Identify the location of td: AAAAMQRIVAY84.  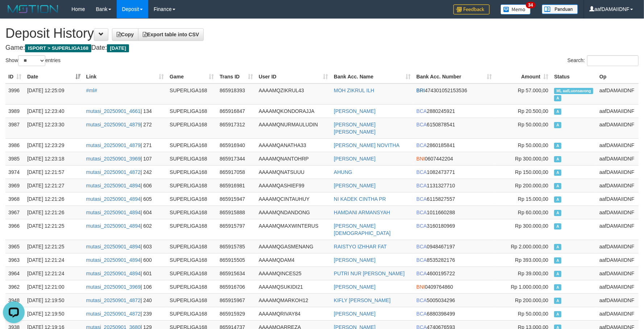
(293, 313).